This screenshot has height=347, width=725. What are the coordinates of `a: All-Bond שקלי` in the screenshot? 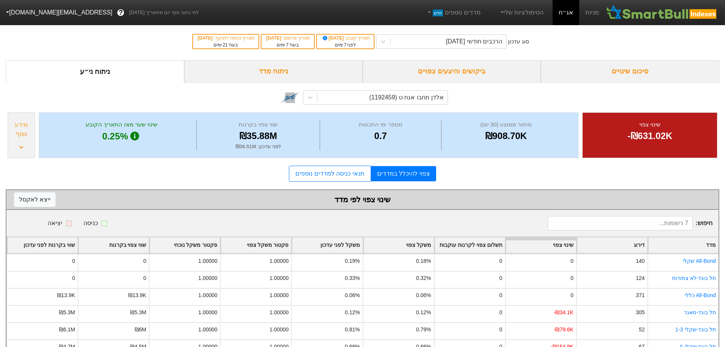 It's located at (699, 261).